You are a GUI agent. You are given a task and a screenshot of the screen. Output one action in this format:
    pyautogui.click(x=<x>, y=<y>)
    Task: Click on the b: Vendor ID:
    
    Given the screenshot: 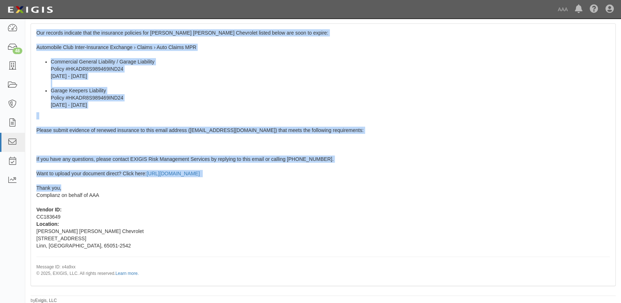 What is the action you would take?
    pyautogui.click(x=49, y=209)
    